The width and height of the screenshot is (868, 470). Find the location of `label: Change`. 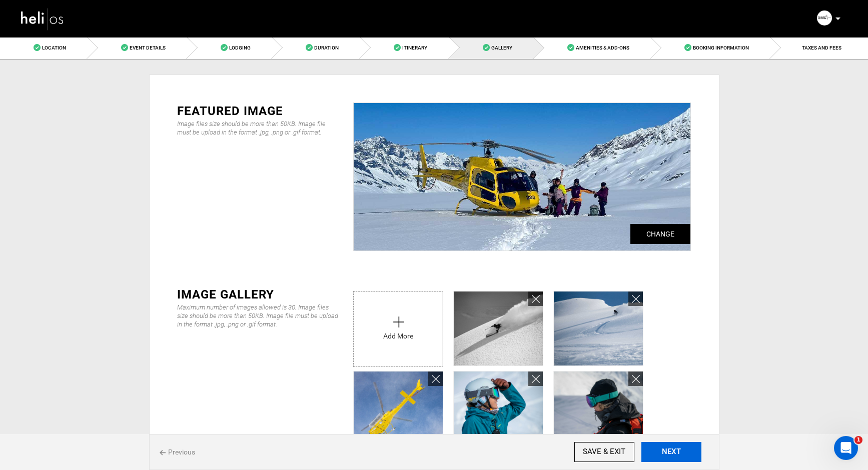

label: Change is located at coordinates (660, 234).